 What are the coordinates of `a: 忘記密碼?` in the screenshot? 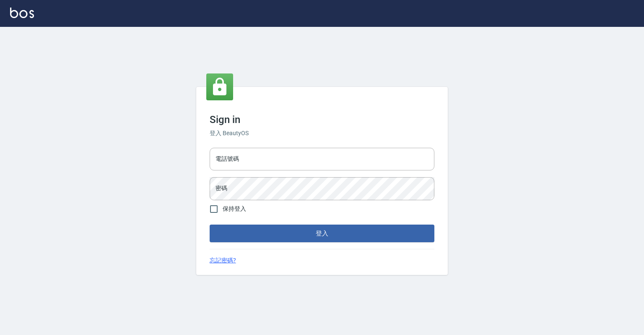 It's located at (223, 260).